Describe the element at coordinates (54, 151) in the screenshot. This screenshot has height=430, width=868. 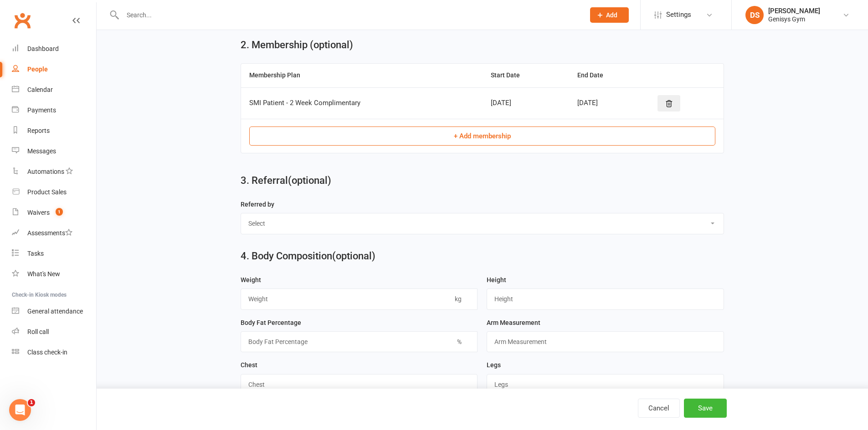
I see `a: Messages` at that location.